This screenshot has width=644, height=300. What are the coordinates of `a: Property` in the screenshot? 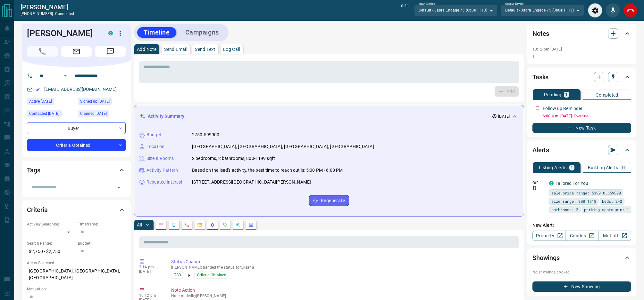 It's located at (549, 236).